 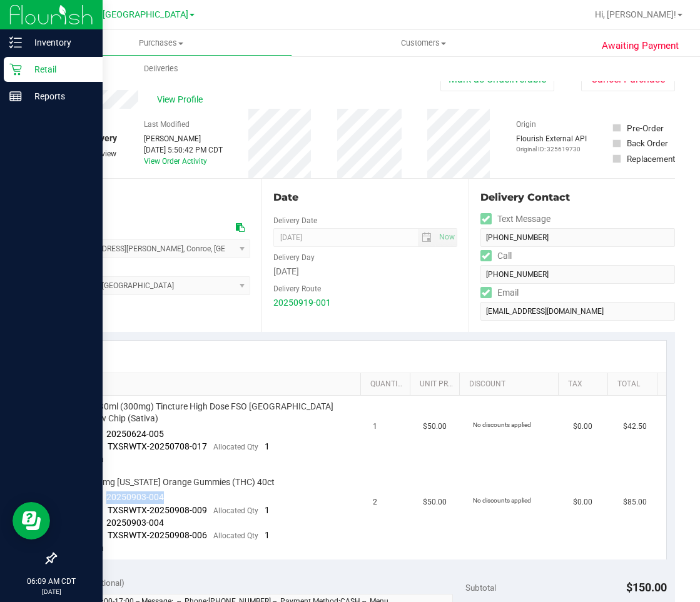 I want to click on span: $85.00, so click(x=635, y=503).